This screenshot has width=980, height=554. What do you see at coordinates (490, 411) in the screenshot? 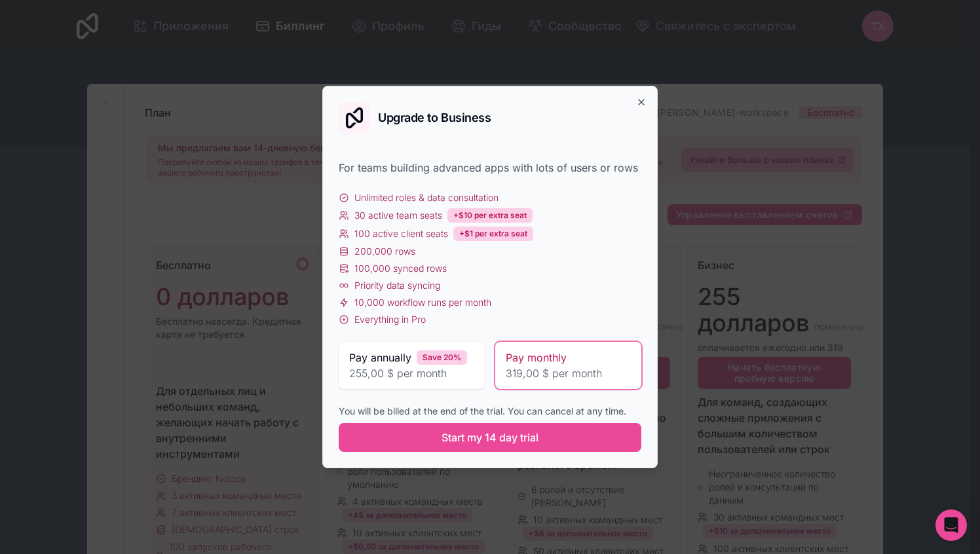
I see `div: You will be billed at the end of the trial. You can cancel at any time.` at bounding box center [490, 411].